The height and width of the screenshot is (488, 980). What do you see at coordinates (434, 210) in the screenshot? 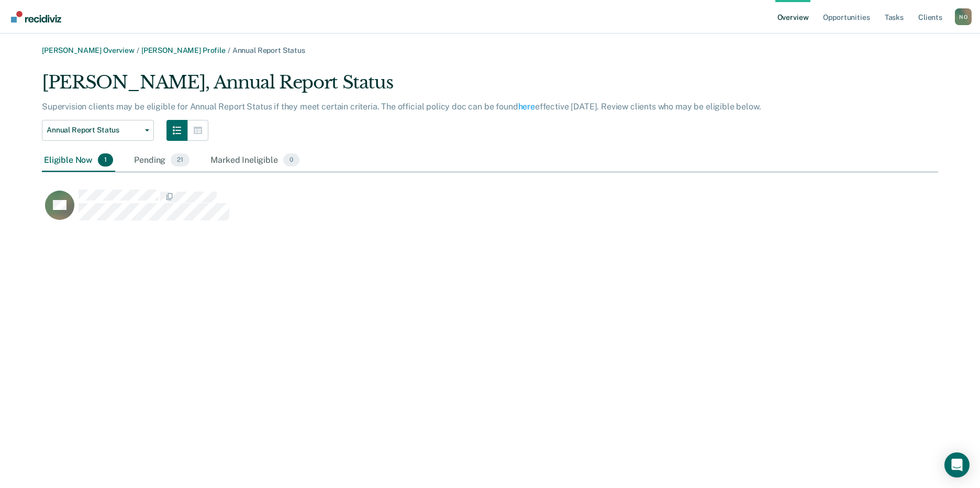
I see `div: CaseloadOpportunityCell-02141455` at bounding box center [434, 210].